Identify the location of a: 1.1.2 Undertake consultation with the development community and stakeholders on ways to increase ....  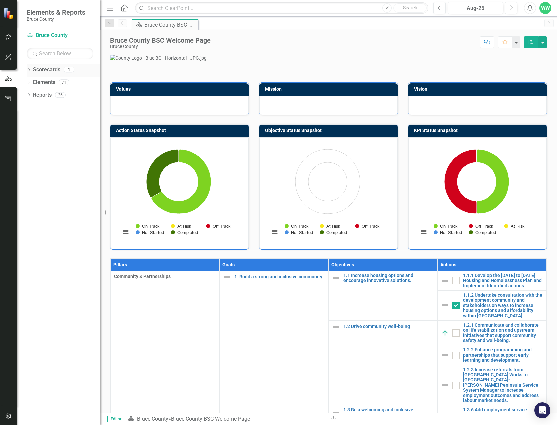
(503, 305).